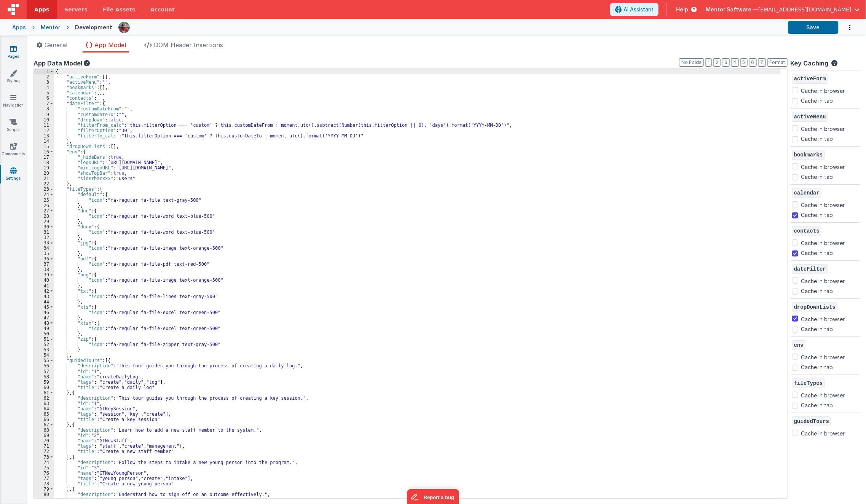 The image size is (866, 504). What do you see at coordinates (44, 446) in the screenshot?
I see `div: 71` at bounding box center [44, 446].